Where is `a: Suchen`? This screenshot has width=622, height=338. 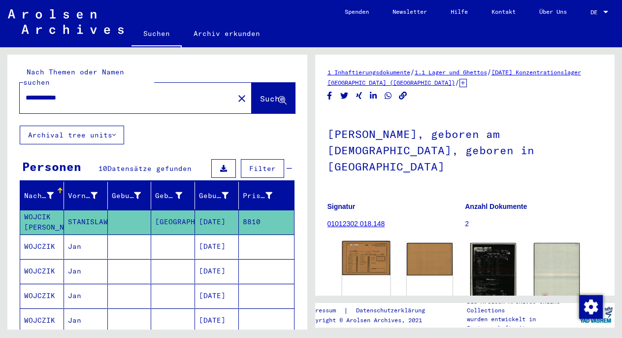
a: Suchen is located at coordinates (157, 34).